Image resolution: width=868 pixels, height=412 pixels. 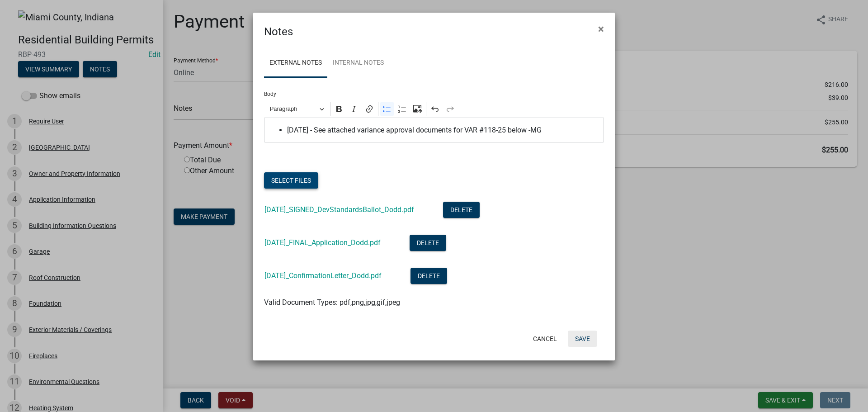 I want to click on label: Body, so click(x=270, y=94).